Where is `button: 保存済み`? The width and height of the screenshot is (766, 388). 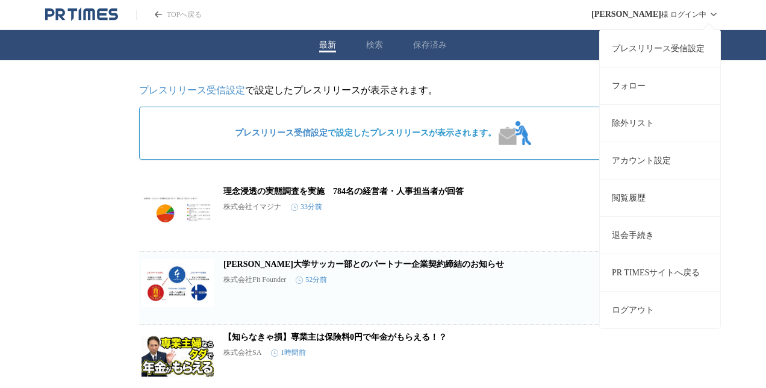 button: 保存済み is located at coordinates (430, 45).